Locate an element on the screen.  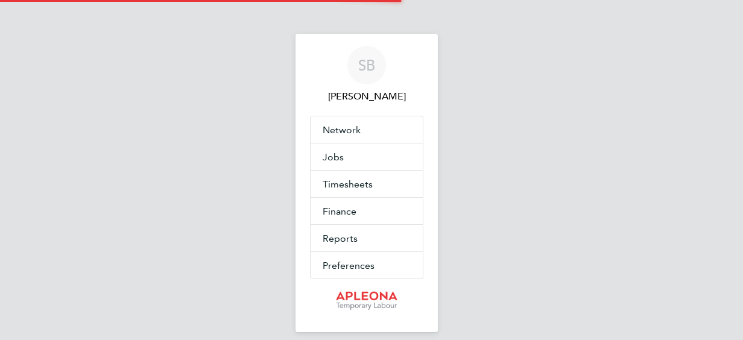
a: Go to home page is located at coordinates (367, 301).